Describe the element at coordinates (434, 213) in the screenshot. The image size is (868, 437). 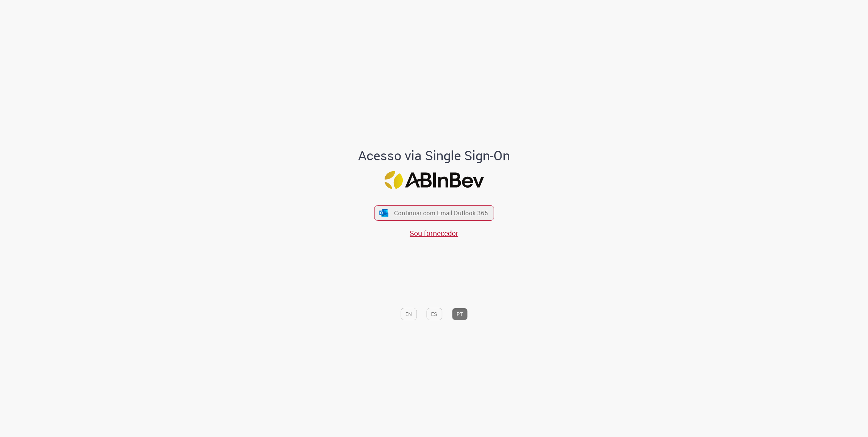
I see `button: ícone Azure/Microsoft 360 Continuar com Email Outlook 365` at that location.